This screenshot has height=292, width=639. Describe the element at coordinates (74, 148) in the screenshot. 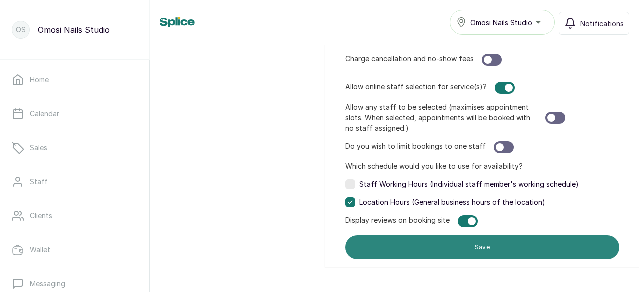

I see `a: Sales` at that location.